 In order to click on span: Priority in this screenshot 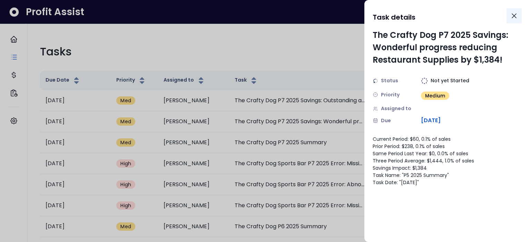, I will do `click(390, 95)`.